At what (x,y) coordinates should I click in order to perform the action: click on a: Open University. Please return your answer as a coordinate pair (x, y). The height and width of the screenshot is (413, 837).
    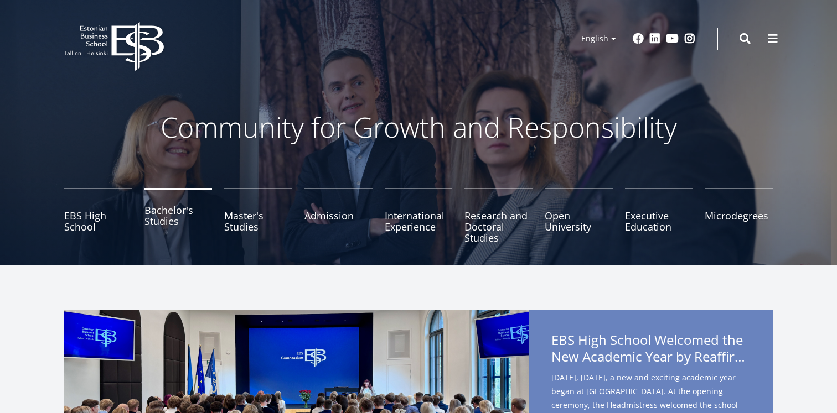
    Looking at the image, I should click on (578, 216).